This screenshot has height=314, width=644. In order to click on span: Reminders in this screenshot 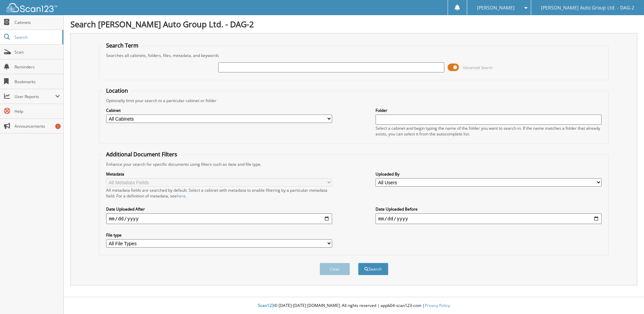, I will do `click(37, 67)`.